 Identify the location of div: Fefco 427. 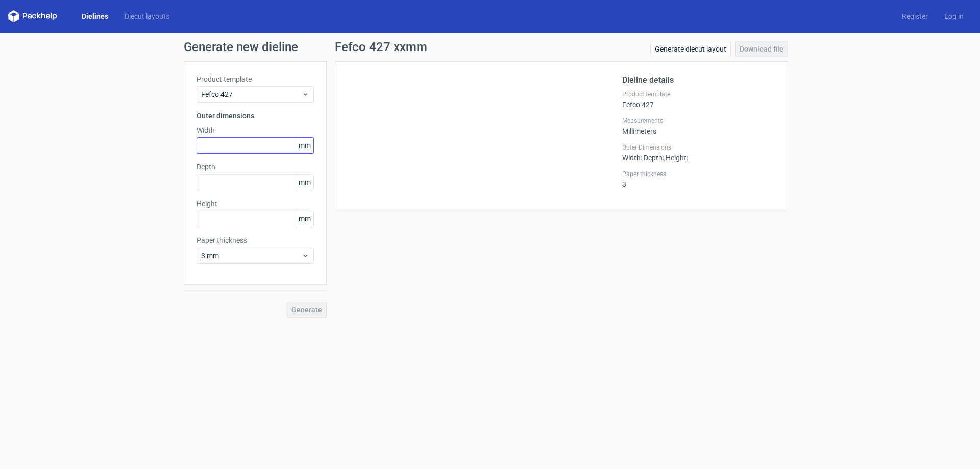
(698, 100).